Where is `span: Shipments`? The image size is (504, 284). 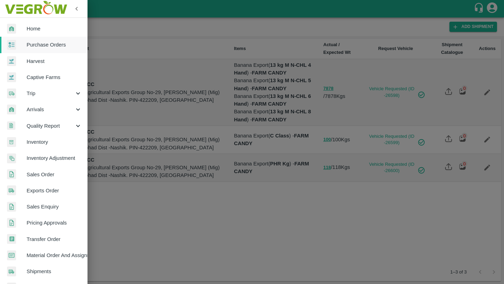
span: Shipments is located at coordinates (54, 271).